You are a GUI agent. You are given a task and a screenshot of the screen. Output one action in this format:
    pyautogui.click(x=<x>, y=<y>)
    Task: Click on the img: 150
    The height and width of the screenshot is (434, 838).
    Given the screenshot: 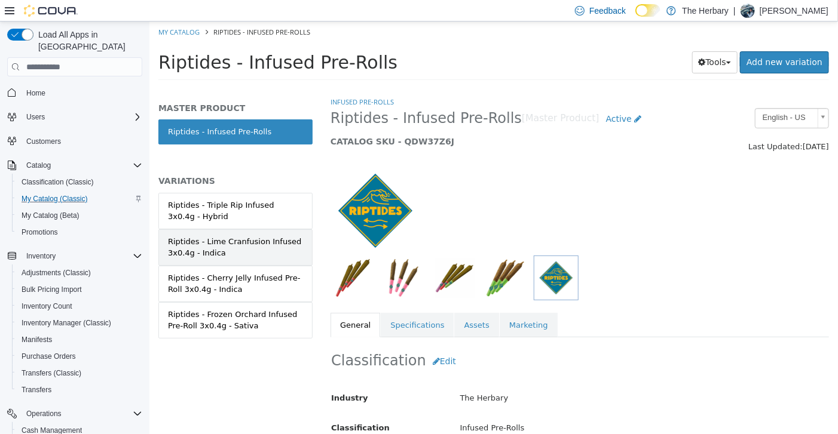 What is the action you would take?
    pyautogui.click(x=226, y=189)
    